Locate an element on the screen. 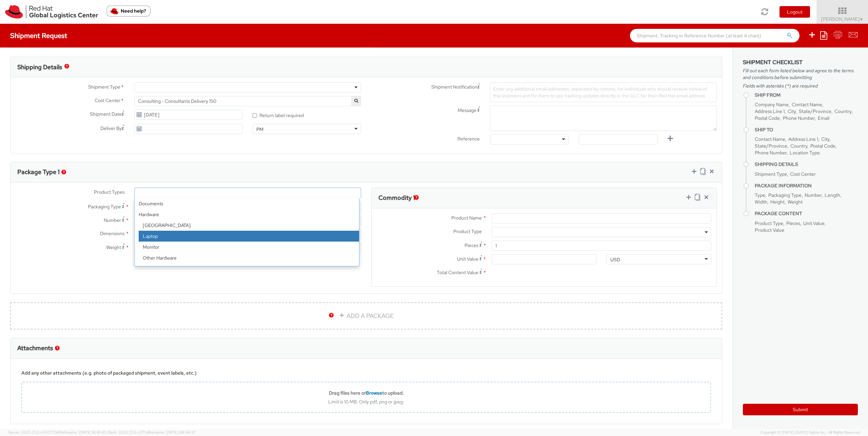 Image resolution: width=868 pixels, height=436 pixels. span: Fields with asterisks (*) are required is located at coordinates (800, 86).